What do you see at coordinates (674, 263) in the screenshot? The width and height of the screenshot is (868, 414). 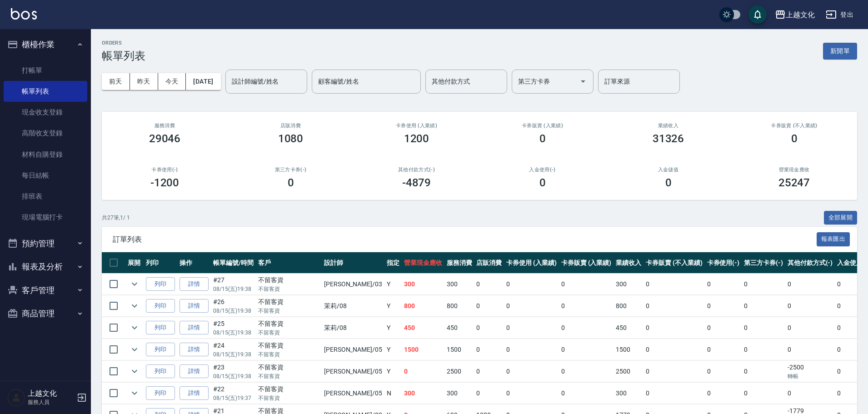 I see `th: 卡券販賣 (不入業績)` at bounding box center [674, 263].